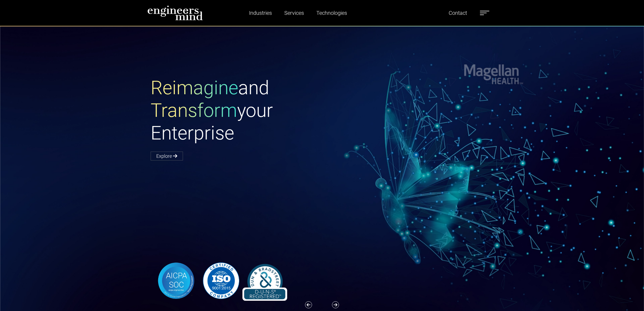 This screenshot has height=311, width=644. What do you see at coordinates (294, 13) in the screenshot?
I see `a: Services` at bounding box center [294, 13].